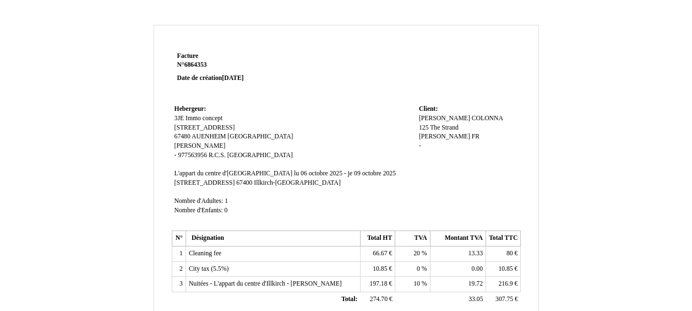 This screenshot has width=692, height=311. Describe the element at coordinates (428, 108) in the screenshot. I see `span: Client:` at that location.